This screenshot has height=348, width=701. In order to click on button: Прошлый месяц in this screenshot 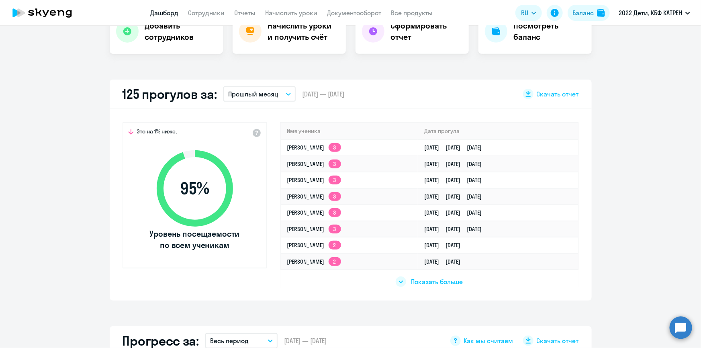, I will do `click(260, 94)`.